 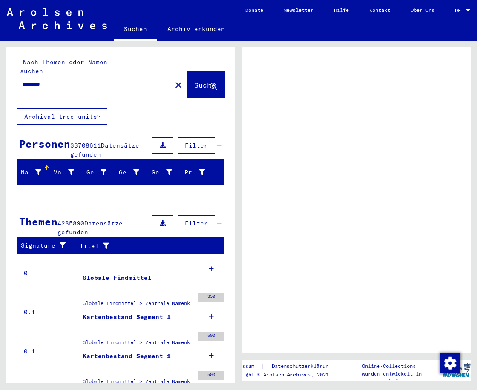 What do you see at coordinates (244, 367) in the screenshot?
I see `a: Impressum` at bounding box center [244, 367].